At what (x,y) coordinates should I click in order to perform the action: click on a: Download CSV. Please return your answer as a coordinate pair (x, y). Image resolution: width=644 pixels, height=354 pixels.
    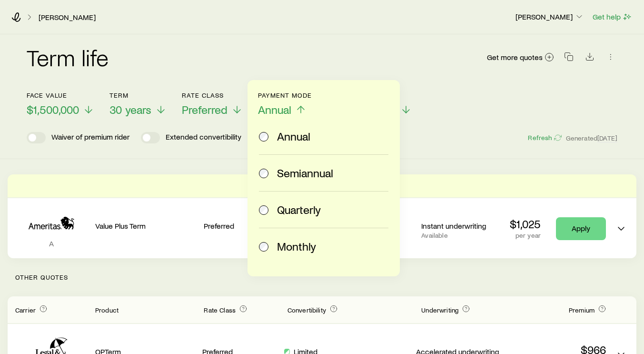
    Looking at the image, I should click on (590, 58).